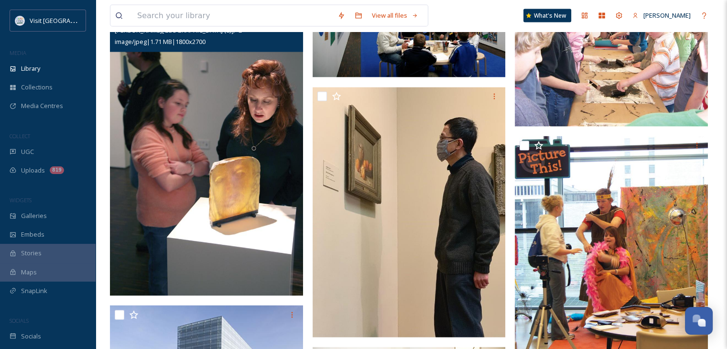 This screenshot has height=349, width=727. Describe the element at coordinates (31, 253) in the screenshot. I see `span: Stories` at that location.